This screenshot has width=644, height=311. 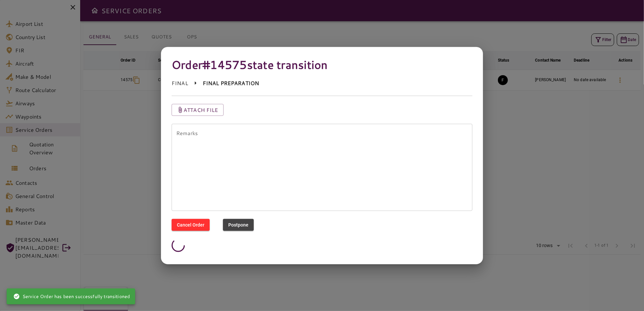 I want to click on button: Attach file, so click(x=198, y=110).